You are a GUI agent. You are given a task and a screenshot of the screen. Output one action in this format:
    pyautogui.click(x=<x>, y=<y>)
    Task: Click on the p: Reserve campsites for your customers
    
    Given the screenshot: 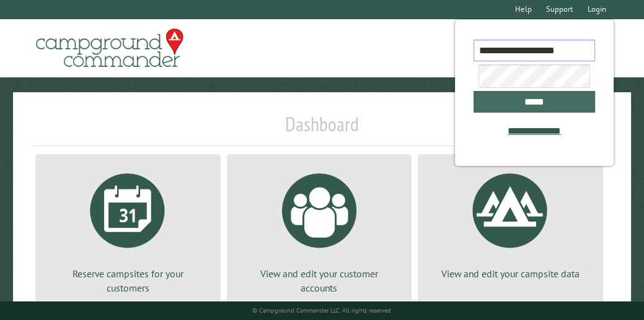 What is the action you would take?
    pyautogui.click(x=127, y=281)
    